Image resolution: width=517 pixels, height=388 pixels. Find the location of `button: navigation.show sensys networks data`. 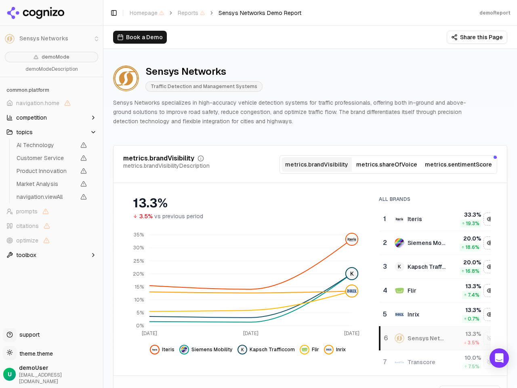

button: navigation.show sensys networks data is located at coordinates (490, 338).